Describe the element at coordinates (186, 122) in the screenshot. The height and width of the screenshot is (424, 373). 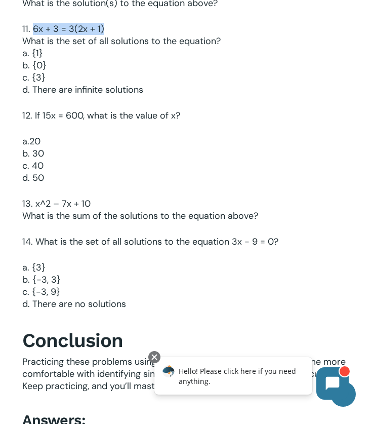
I see `p: 12. If 15x = 600, what is the value of x?` at that location.